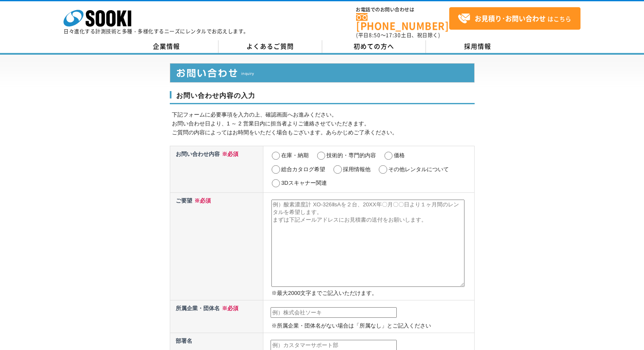 The width and height of the screenshot is (644, 350). What do you see at coordinates (304, 183) in the screenshot?
I see `label: 3Dスキャナー関連` at bounding box center [304, 183].